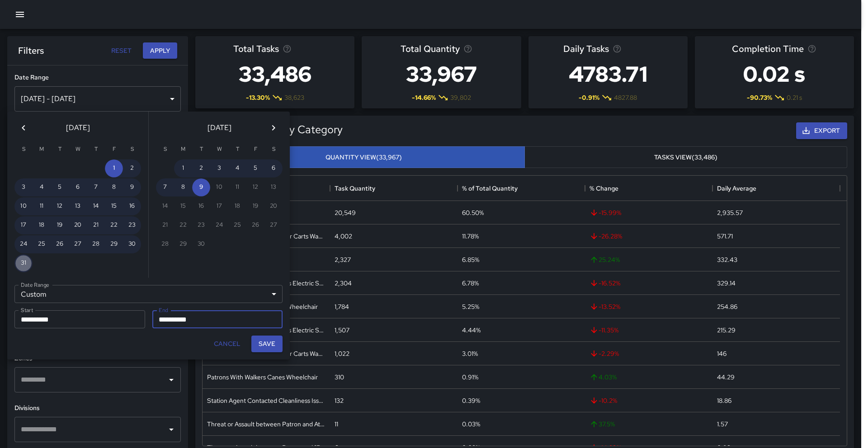 Image resolution: width=868 pixels, height=448 pixels. I want to click on button: Save, so click(267, 344).